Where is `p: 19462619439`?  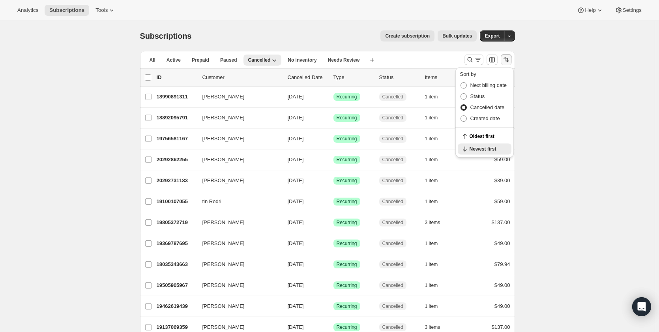 p: 19462619439 is located at coordinates (177, 306).